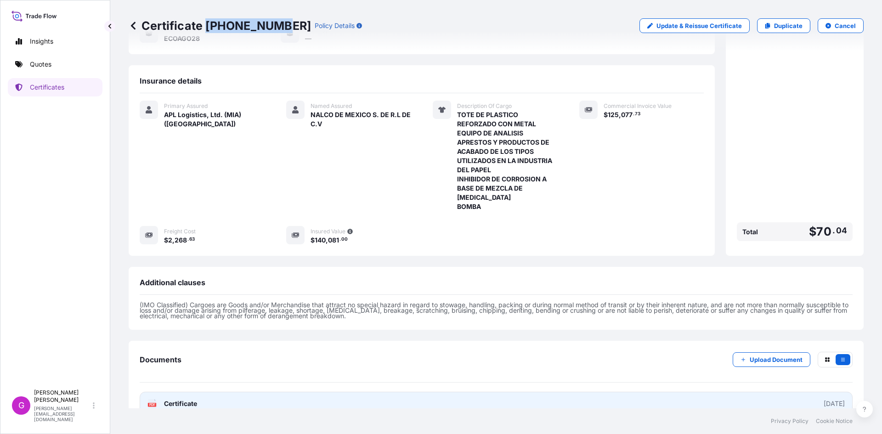 The width and height of the screenshot is (882, 434). What do you see at coordinates (776, 360) in the screenshot?
I see `p: Upload Document` at bounding box center [776, 360].